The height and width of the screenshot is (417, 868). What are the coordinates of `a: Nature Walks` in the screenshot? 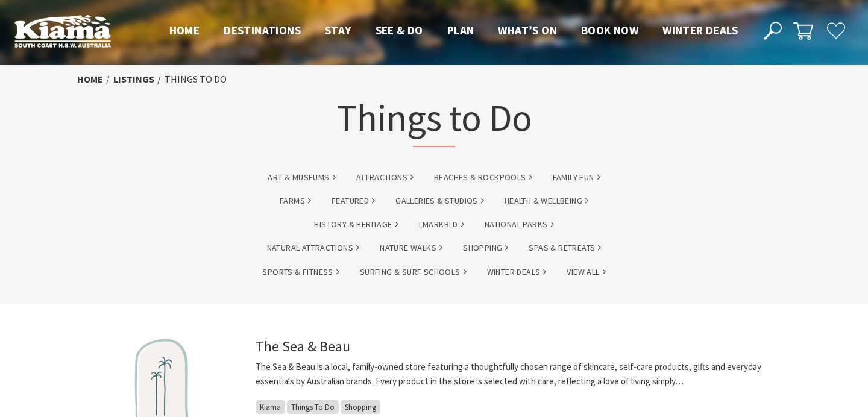 It's located at (411, 248).